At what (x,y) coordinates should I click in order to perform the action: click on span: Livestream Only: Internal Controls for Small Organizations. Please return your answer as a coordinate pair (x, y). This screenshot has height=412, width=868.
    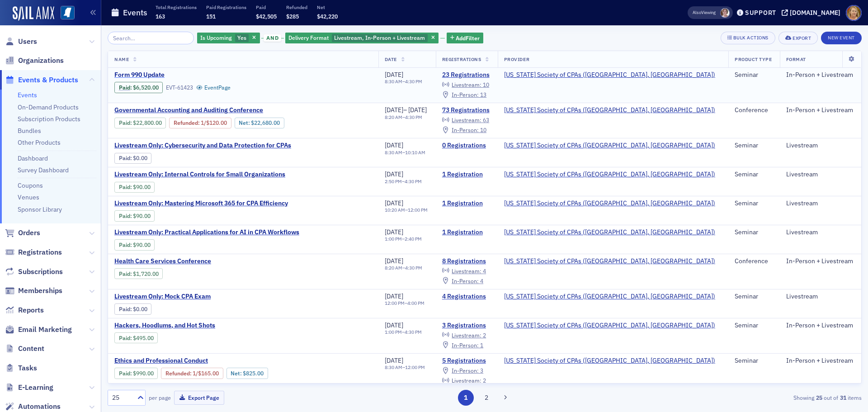
    Looking at the image, I should click on (200, 175).